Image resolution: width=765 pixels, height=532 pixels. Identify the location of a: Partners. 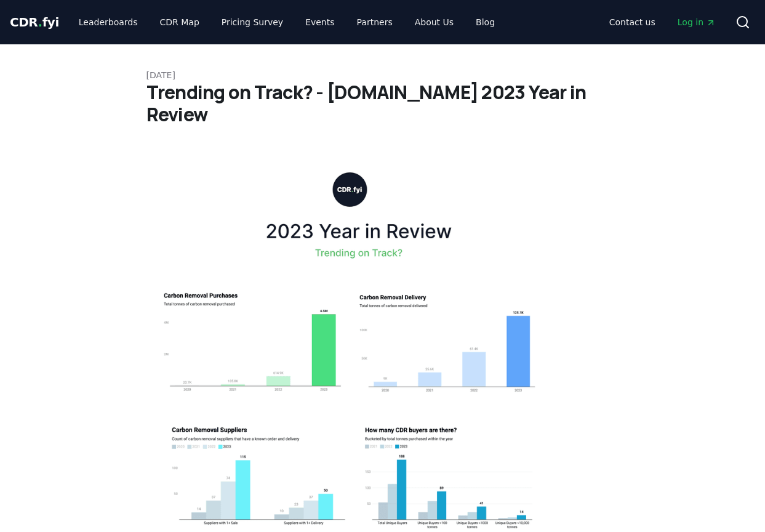
(375, 22).